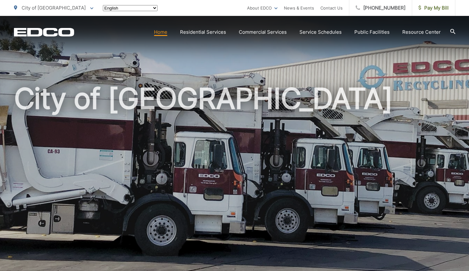 The height and width of the screenshot is (271, 469). I want to click on span: Pay My Bill, so click(434, 8).